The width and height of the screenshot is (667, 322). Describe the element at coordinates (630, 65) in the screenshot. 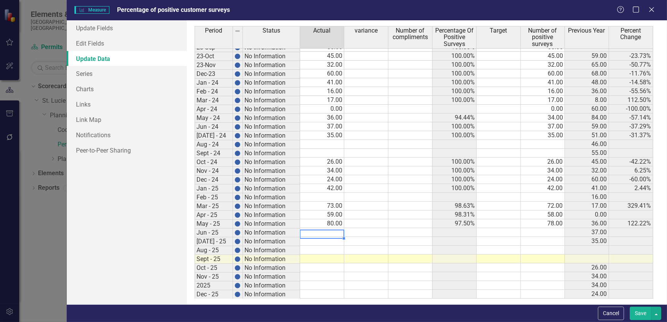

I see `td: -50.77%` at that location.